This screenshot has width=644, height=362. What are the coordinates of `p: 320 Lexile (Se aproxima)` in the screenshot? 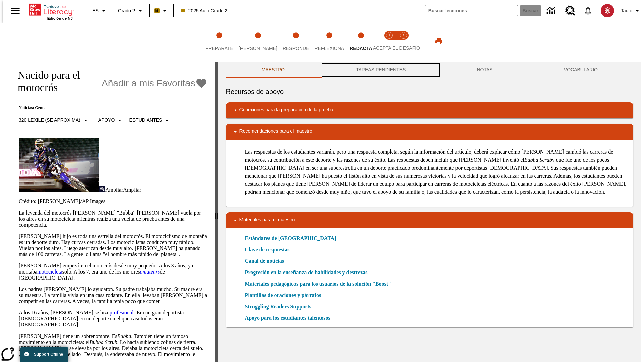 It's located at (49, 120).